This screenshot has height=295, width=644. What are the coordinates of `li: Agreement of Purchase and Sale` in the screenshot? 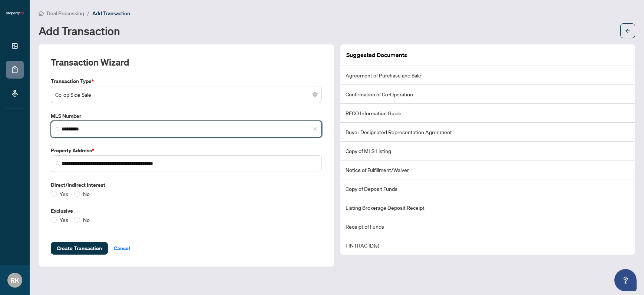 It's located at (488, 75).